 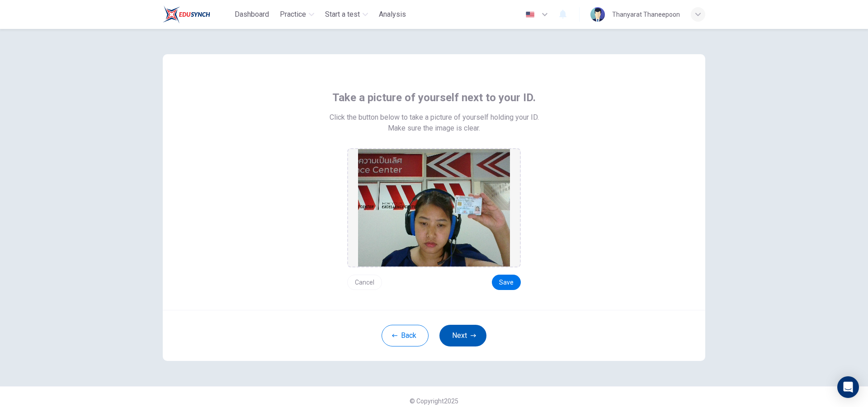 What do you see at coordinates (434, 98) in the screenshot?
I see `span: Take a picture of yourself next to your ID.` at bounding box center [434, 98].